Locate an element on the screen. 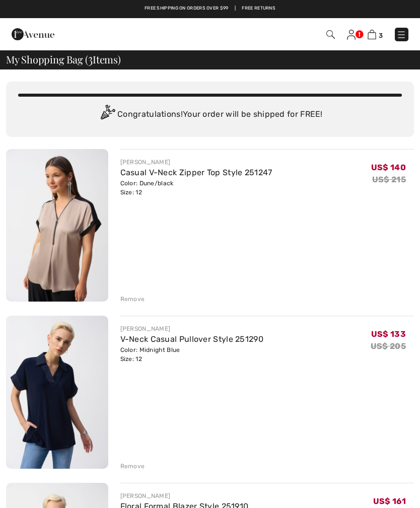  img: 1ère Avenue is located at coordinates (33, 34).